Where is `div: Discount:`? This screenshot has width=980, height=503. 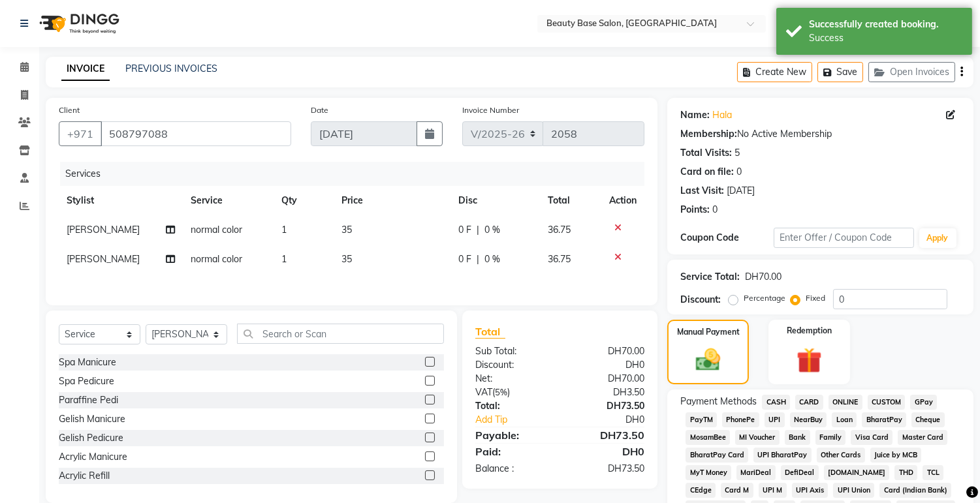 div: Discount: is located at coordinates (701, 300).